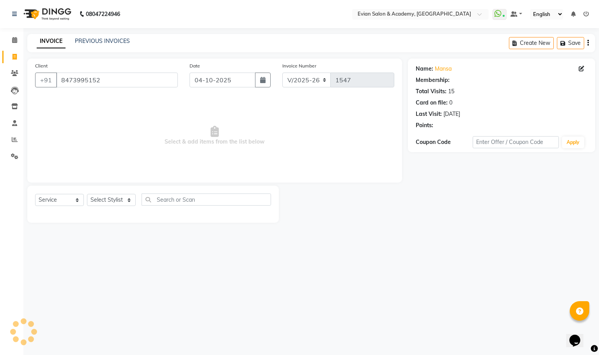 The width and height of the screenshot is (599, 355). I want to click on b: 08047224946, so click(103, 14).